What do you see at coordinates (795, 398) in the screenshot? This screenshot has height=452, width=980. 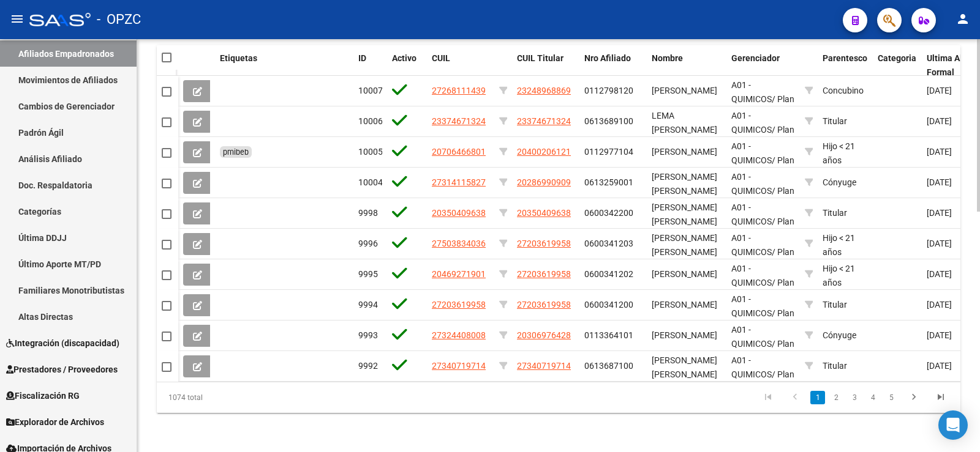 I see `a: go to previous page` at bounding box center [795, 398].